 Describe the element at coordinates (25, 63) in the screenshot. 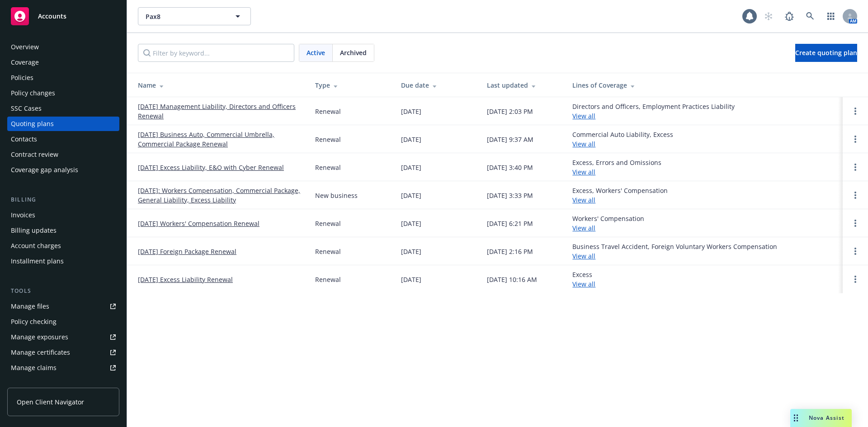

I see `div: Coverage` at that location.